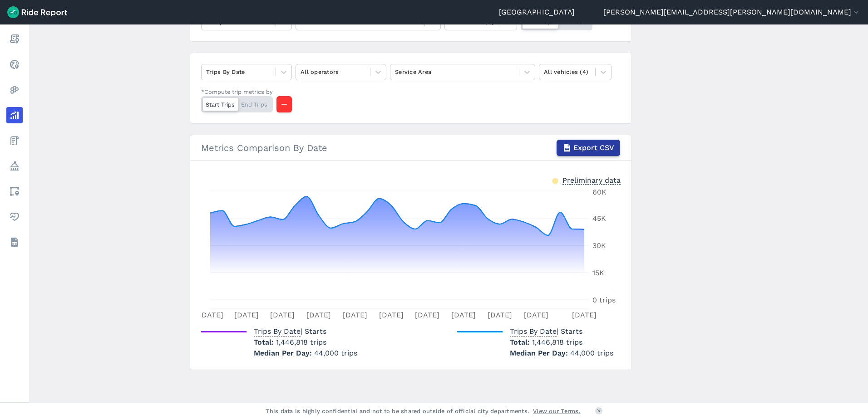 The height and width of the screenshot is (419, 868). What do you see at coordinates (15, 115) in the screenshot?
I see `a: Analyze` at bounding box center [15, 115].